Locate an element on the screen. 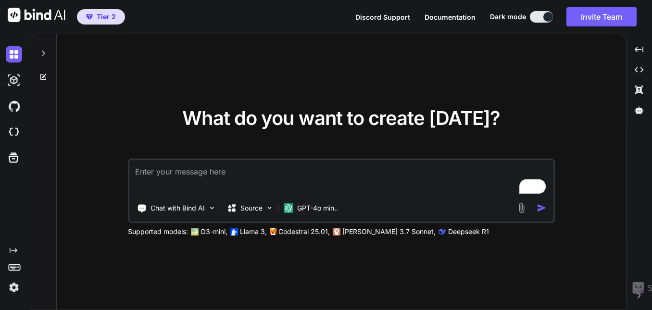  span: Dark mode is located at coordinates (507, 17).